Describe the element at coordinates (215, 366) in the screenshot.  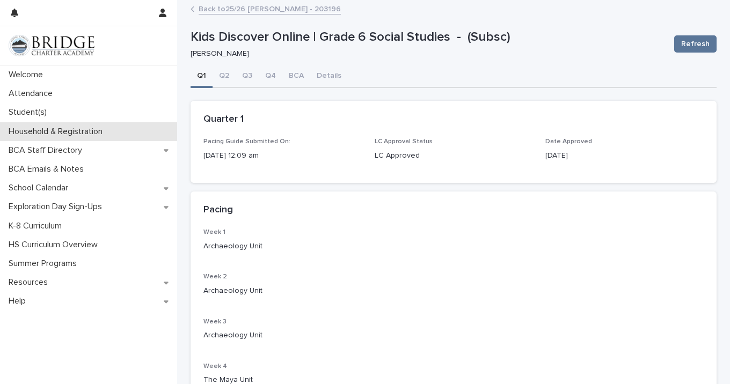
I see `span: Week 4` at that location.